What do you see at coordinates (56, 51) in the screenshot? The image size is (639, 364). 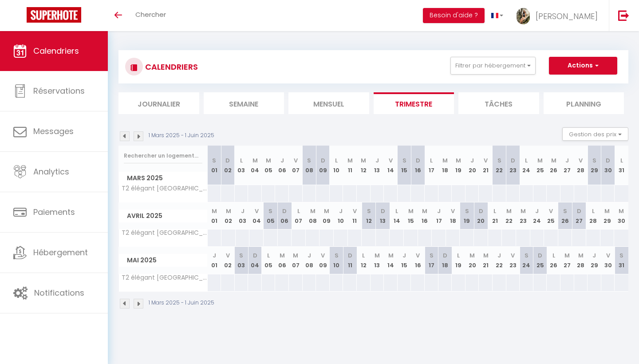 I see `span: Calendriers` at bounding box center [56, 51].